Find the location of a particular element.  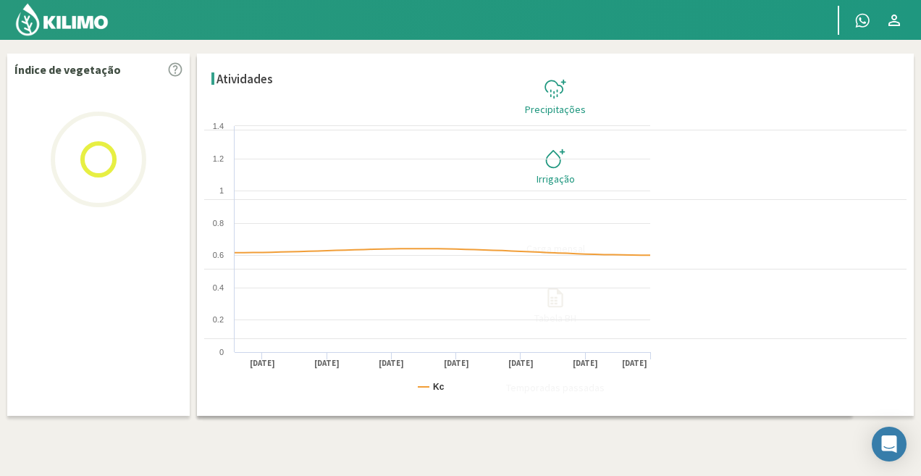

img: Loading... is located at coordinates (98, 159).